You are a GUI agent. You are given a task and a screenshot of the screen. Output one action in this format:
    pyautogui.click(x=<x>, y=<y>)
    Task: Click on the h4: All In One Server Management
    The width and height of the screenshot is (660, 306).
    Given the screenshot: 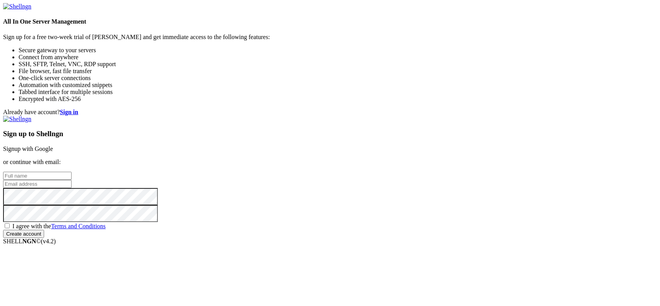 What is the action you would take?
    pyautogui.click(x=330, y=22)
    